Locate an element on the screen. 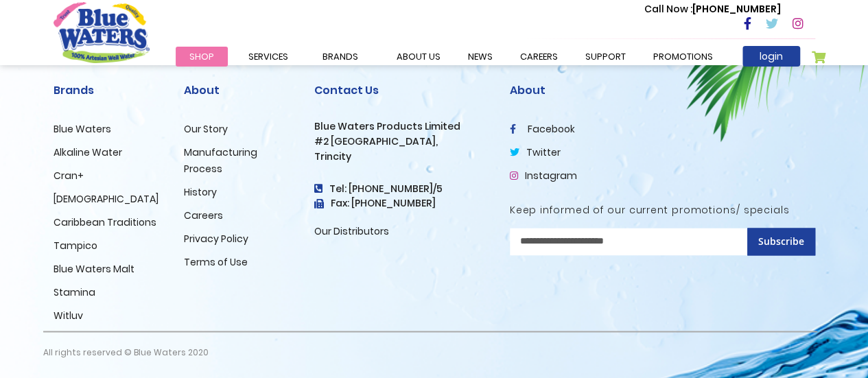 This screenshot has width=868, height=378. button: Subscribe is located at coordinates (780, 241).